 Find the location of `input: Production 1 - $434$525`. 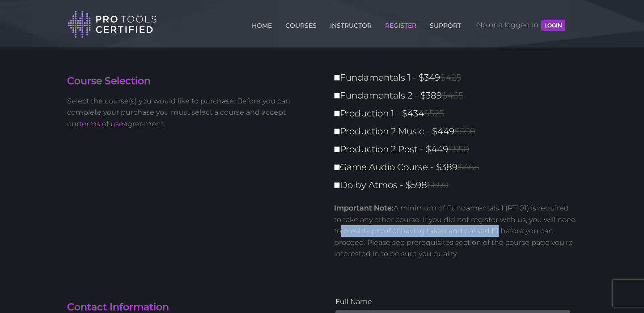

input: Production 1 - $434$525 is located at coordinates (337, 113).